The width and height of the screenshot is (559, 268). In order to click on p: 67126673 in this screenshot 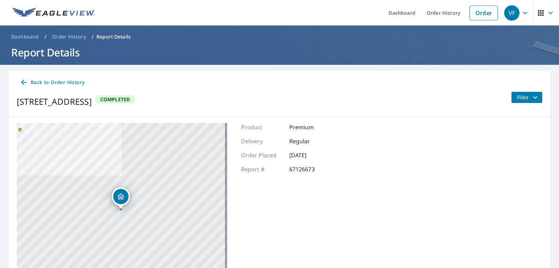, I will do `click(311, 169)`.